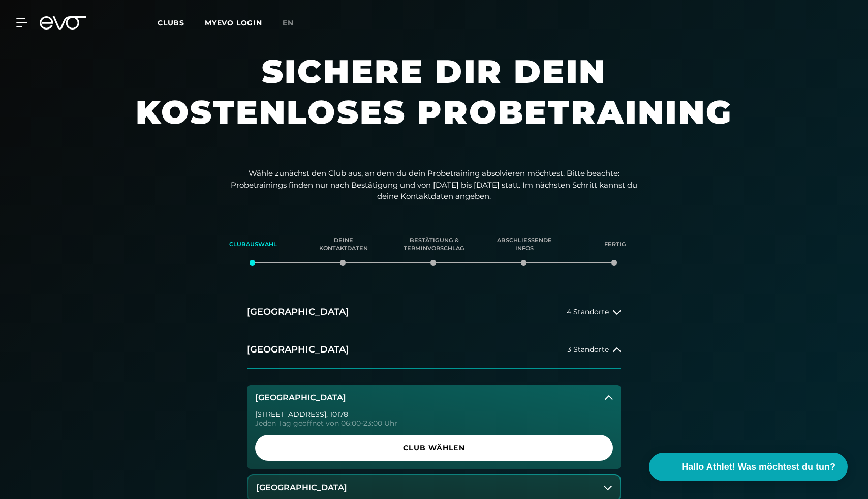  Describe the element at coordinates (434, 102) in the screenshot. I see `h1: Sichere dir dein kostenloses Probetraining` at that location.